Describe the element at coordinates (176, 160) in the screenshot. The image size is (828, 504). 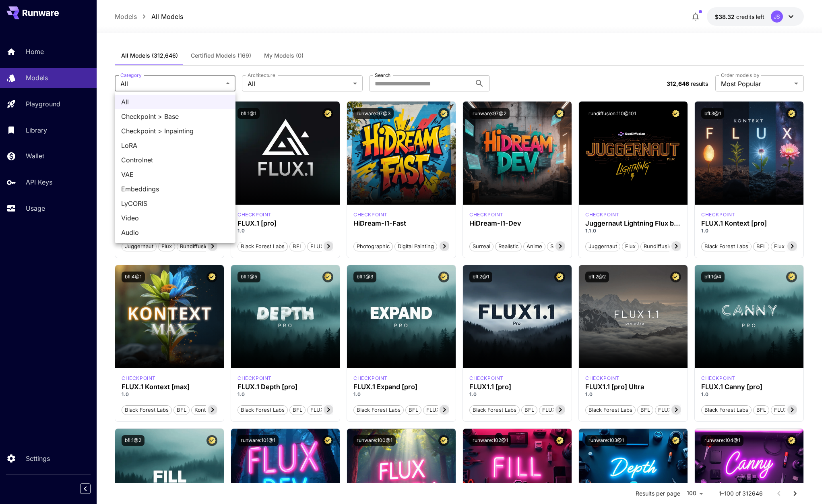
I see `span: Controlnet` at that location.